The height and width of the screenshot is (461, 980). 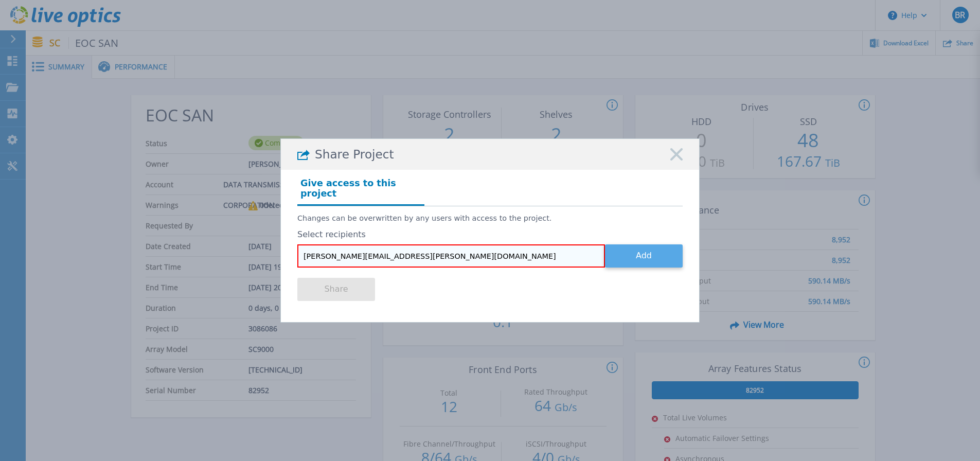 What do you see at coordinates (490, 235) in the screenshot?
I see `label: Select recipients` at bounding box center [490, 235].